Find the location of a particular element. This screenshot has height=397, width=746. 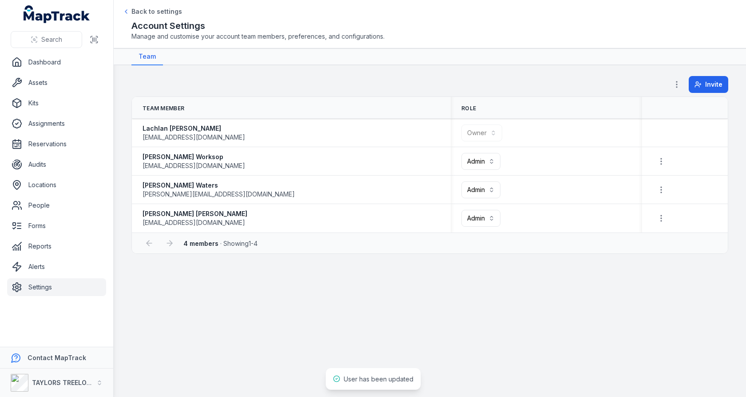

span: Team Member is located at coordinates (163, 108).